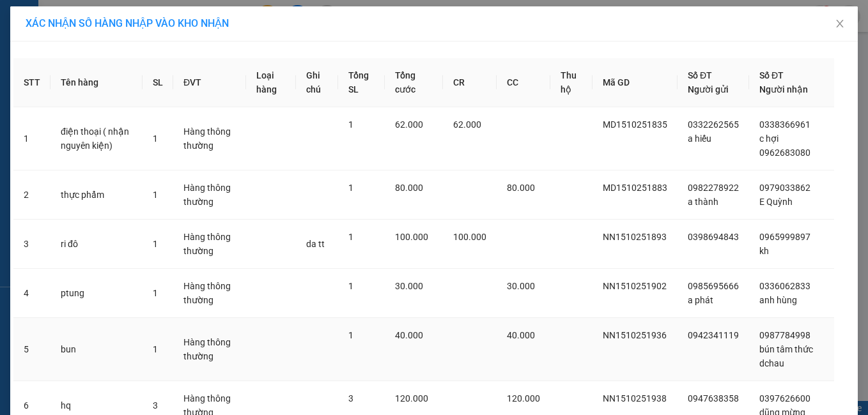 This screenshot has height=415, width=868. Describe the element at coordinates (32, 138) in the screenshot. I see `td: 1` at that location.